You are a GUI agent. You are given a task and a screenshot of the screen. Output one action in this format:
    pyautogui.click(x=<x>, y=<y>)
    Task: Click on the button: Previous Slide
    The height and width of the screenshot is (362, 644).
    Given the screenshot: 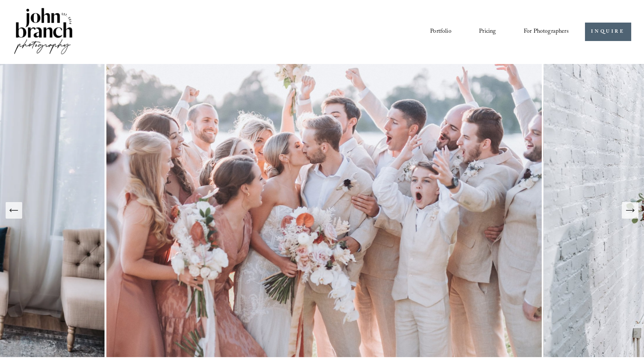 What is the action you would take?
    pyautogui.click(x=14, y=210)
    